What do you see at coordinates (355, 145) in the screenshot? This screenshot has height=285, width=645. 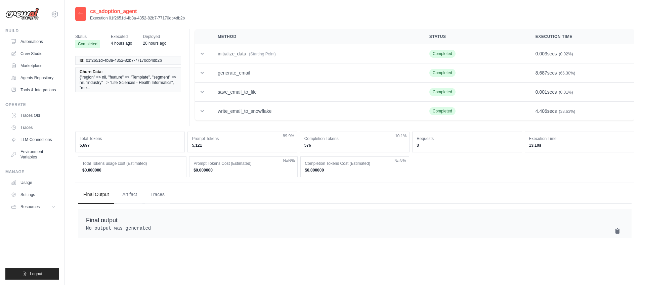 I see `dd: 576` at bounding box center [355, 145].